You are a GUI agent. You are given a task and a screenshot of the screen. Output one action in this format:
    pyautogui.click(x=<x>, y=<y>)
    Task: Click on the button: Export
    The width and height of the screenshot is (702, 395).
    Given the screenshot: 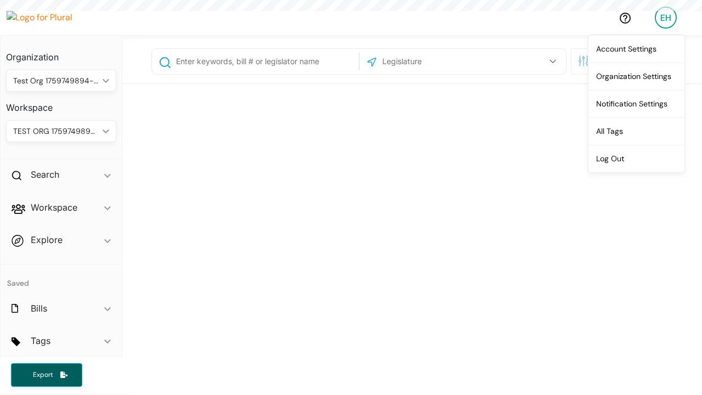 What is the action you would take?
    pyautogui.click(x=47, y=375)
    